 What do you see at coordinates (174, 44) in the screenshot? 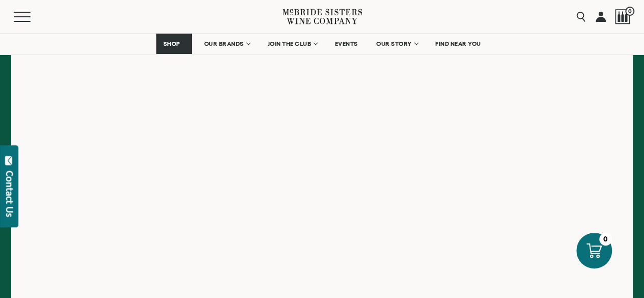
I see `a: SHOP` at bounding box center [174, 44].